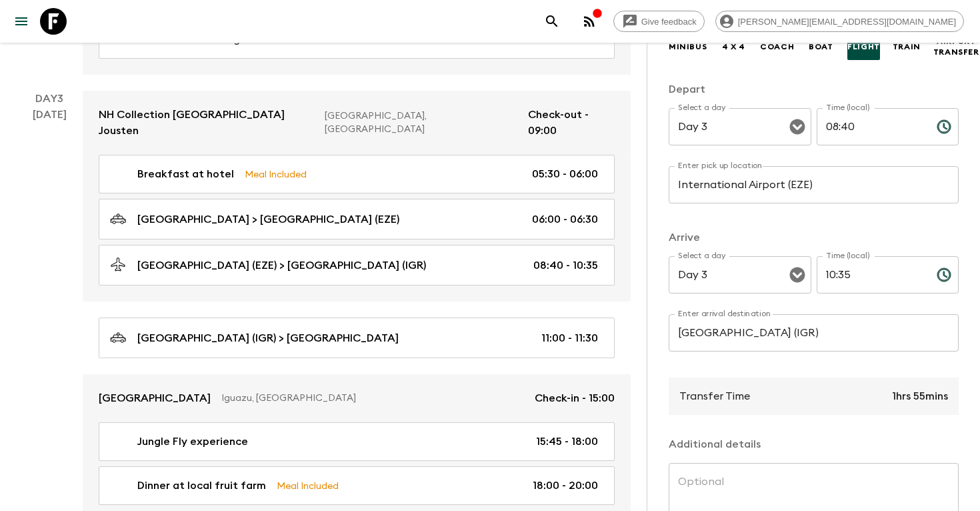  Describe the element at coordinates (202, 486) in the screenshot. I see `p: Dinner at local fruit farm` at that location.